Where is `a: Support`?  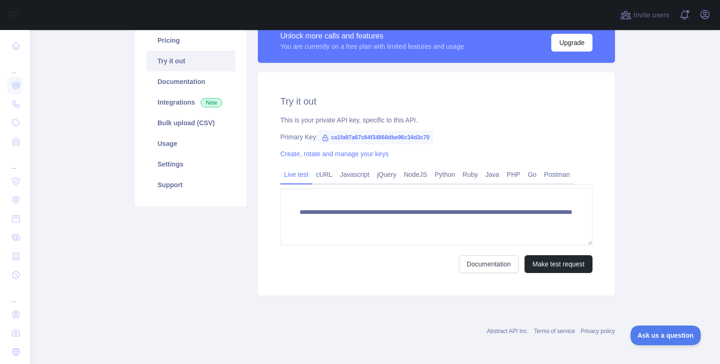
a: Support is located at coordinates (191, 185).